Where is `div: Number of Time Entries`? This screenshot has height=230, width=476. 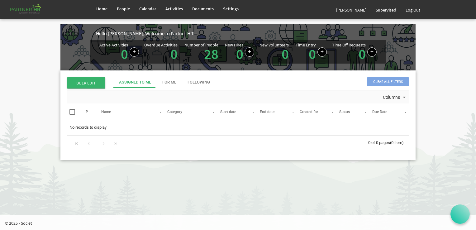 div: Number of Time Entries is located at coordinates (311, 52).